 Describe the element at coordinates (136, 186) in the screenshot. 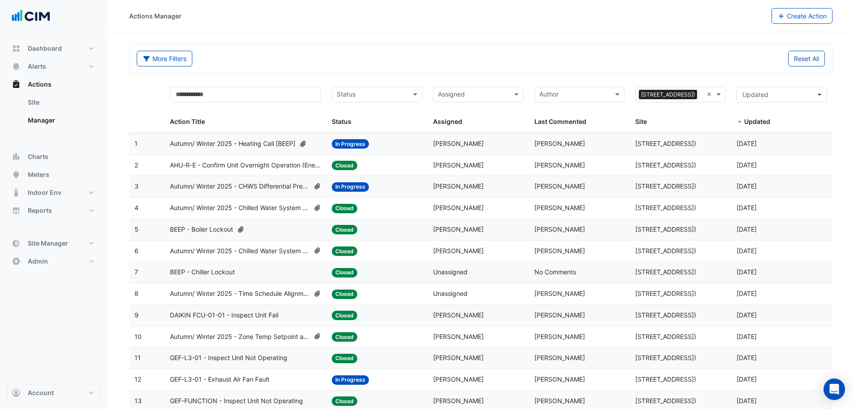

I see `span: 3` at that location.